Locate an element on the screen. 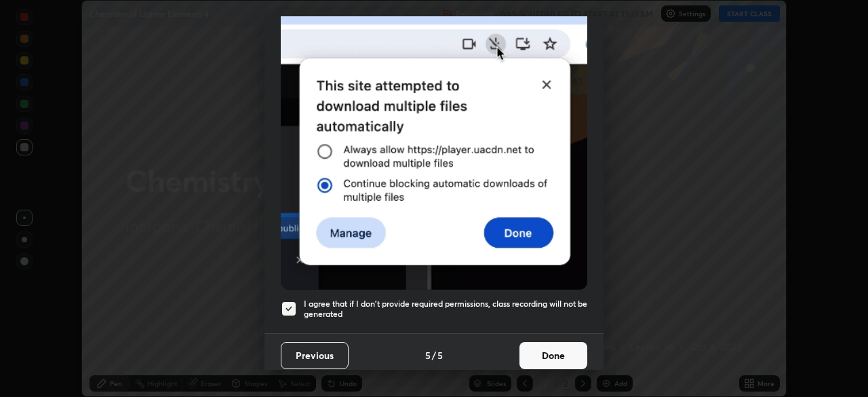  button: Previous is located at coordinates (314, 355).